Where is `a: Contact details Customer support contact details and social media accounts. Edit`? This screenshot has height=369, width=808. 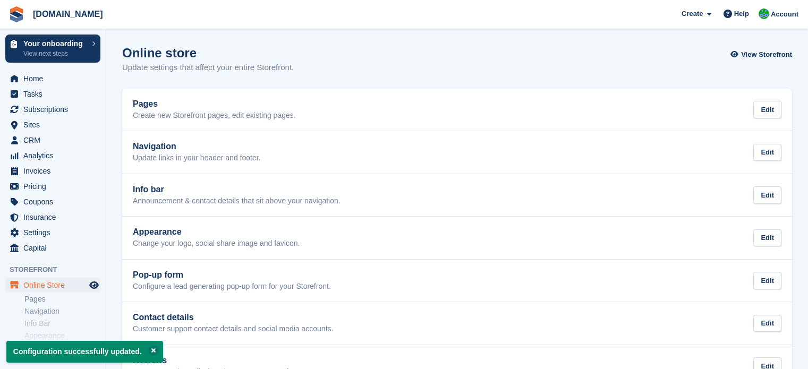 a: Contact details Customer support contact details and social media accounts. Edit is located at coordinates (457, 323).